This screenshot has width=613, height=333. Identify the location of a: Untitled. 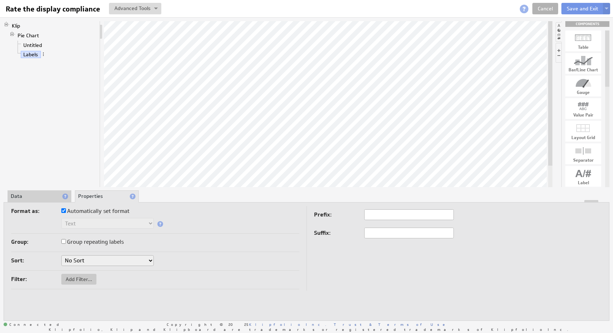
(33, 45).